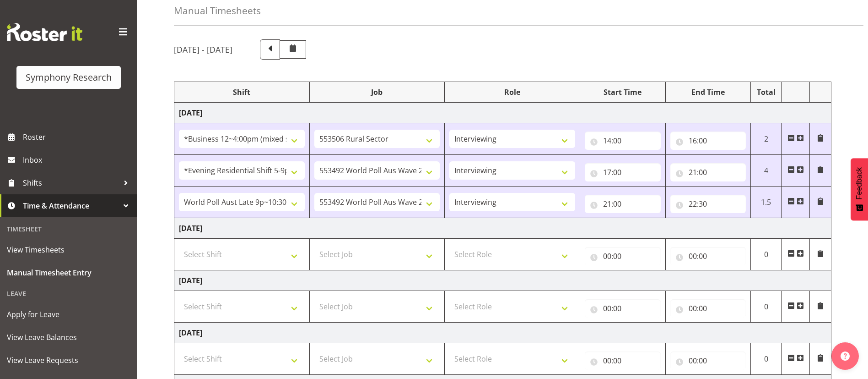  I want to click on img: Rosterit website logo, so click(44, 32).